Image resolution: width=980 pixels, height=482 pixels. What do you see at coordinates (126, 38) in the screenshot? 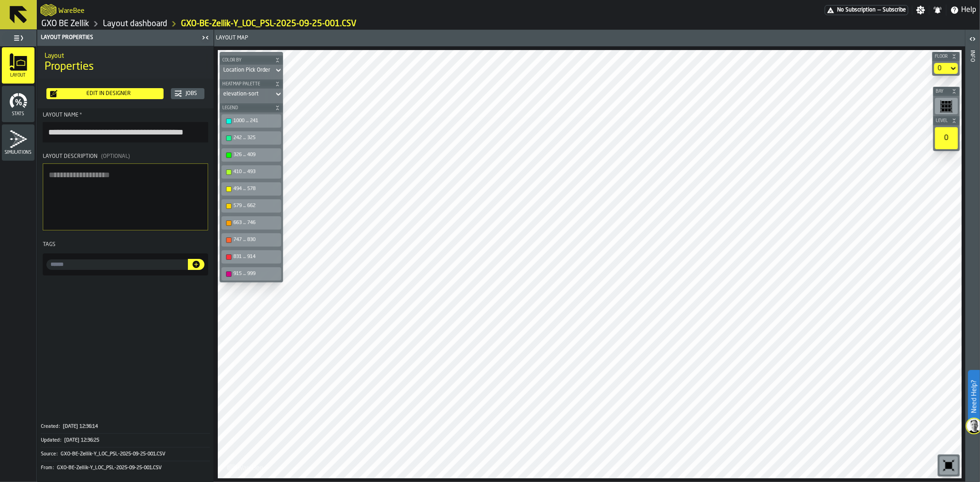
I see `header: Layout Properties` at bounding box center [126, 38].